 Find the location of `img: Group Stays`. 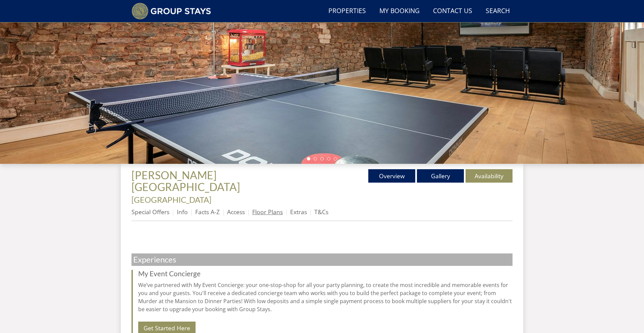

img: Group Stays is located at coordinates (171, 11).